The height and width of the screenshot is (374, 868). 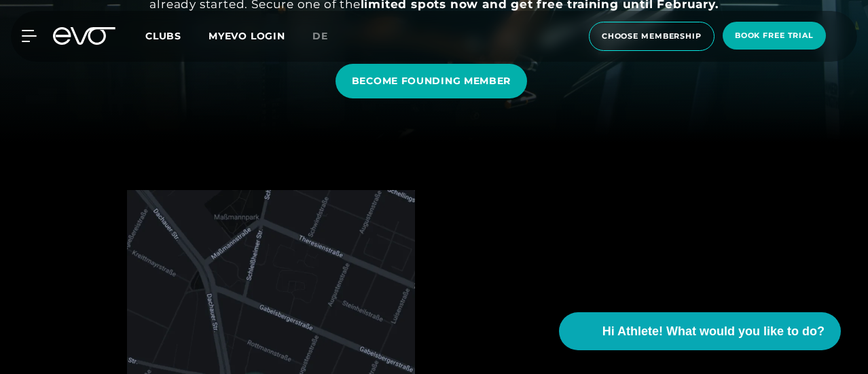 What do you see at coordinates (431, 81) in the screenshot?
I see `span: BECOME FOUNDING MEMBER` at bounding box center [431, 81].